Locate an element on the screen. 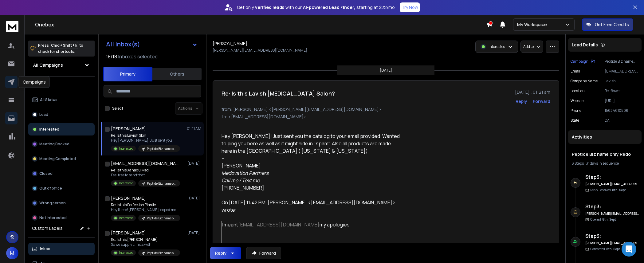 The image size is (644, 263). p: Closed is located at coordinates (46, 173).